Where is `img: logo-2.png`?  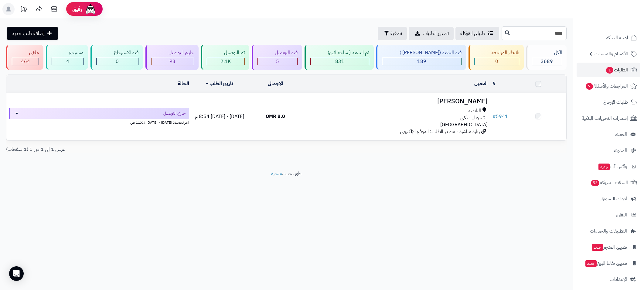
img: logo-2.png is located at coordinates (620, 21).